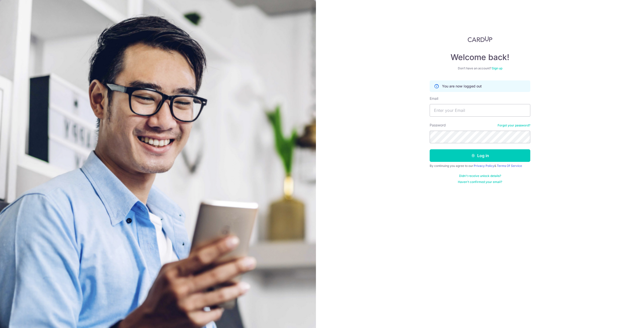  I want to click on a: Terms Of Service, so click(509, 165).